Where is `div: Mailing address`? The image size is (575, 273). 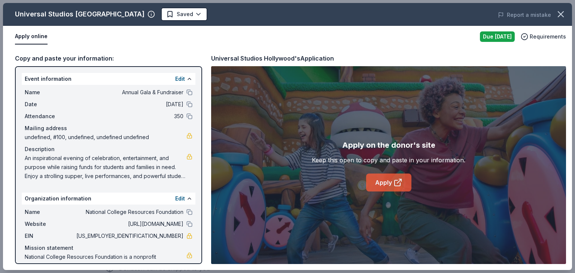 div: Mailing address is located at coordinates (108, 128).